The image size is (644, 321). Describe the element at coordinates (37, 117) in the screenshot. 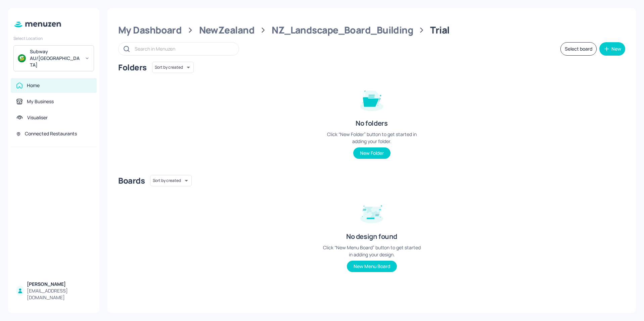

I see `div: Visualiser` at that location.